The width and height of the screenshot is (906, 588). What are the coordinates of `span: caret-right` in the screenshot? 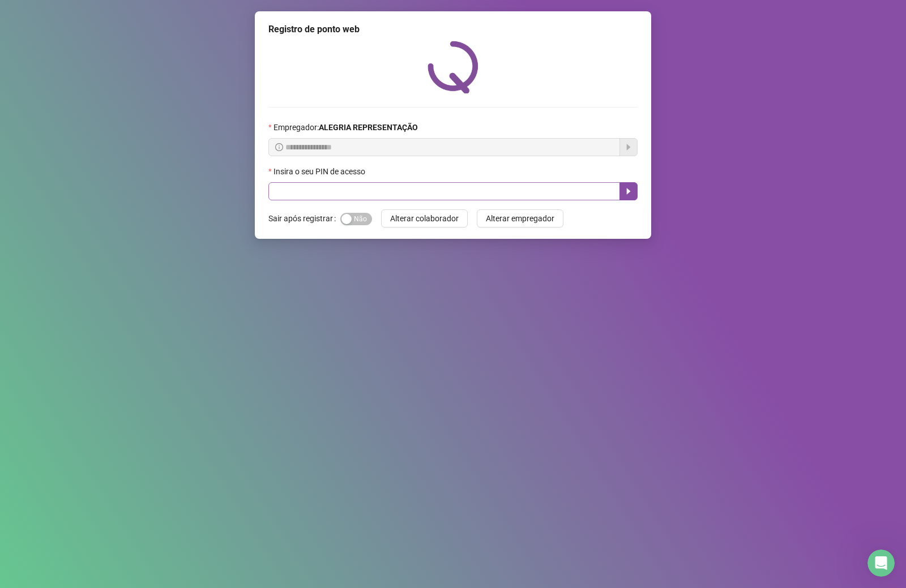 It's located at (628, 191).